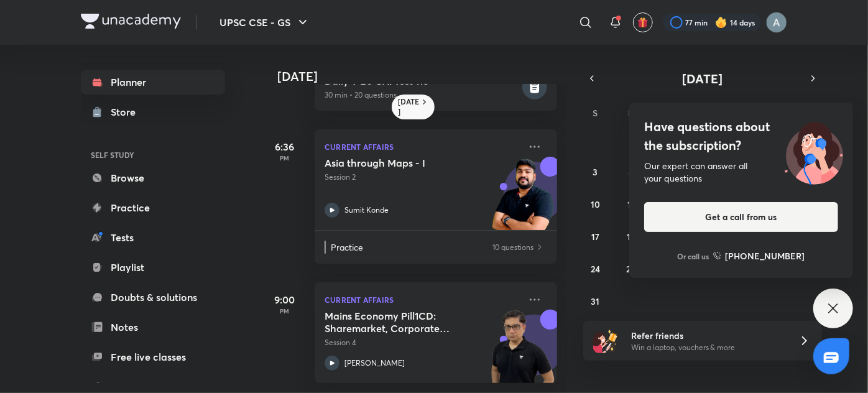  Describe the element at coordinates (694, 256) in the screenshot. I see `p: Or call us` at that location.